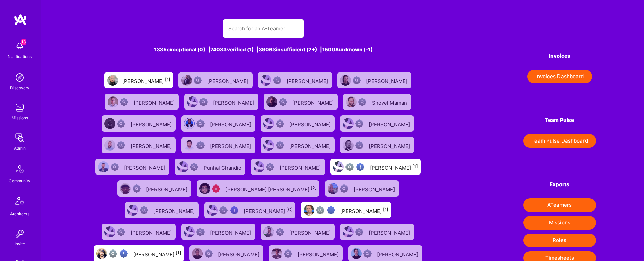 Image resolution: width=644 pixels, height=261 pixels. I want to click on sup: [1], so click(179, 252).